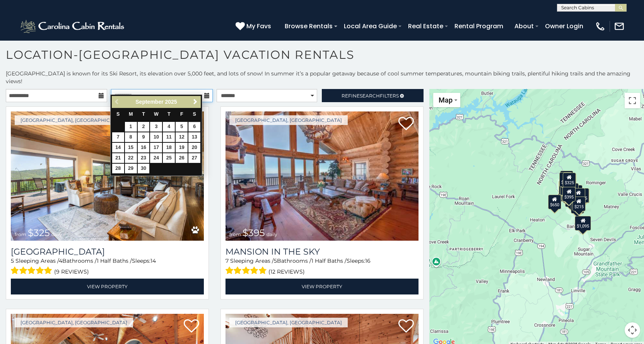  I want to click on span: from, so click(235, 234).